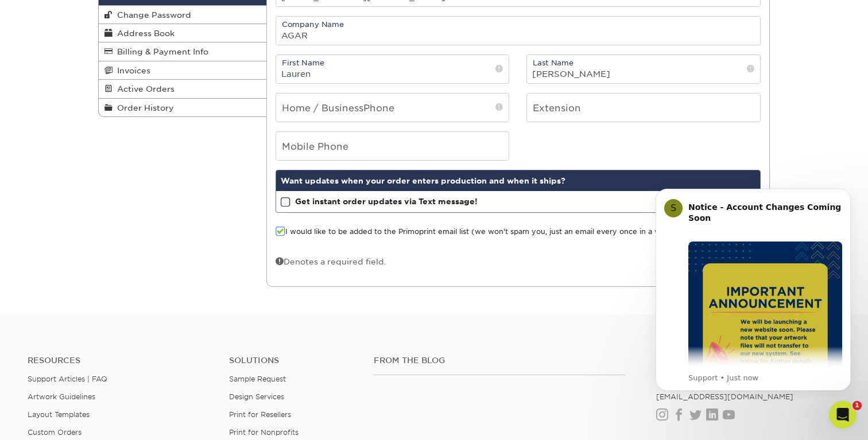  I want to click on span: Order History, so click(143, 108).